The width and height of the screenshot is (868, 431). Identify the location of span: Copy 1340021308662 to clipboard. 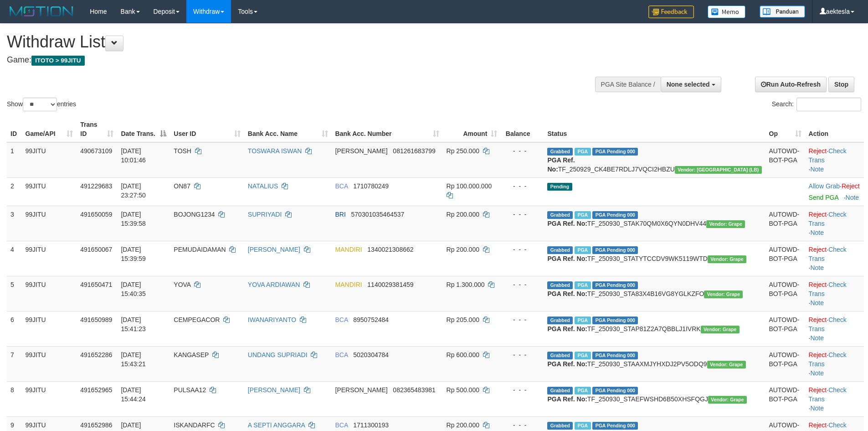
(390, 249).